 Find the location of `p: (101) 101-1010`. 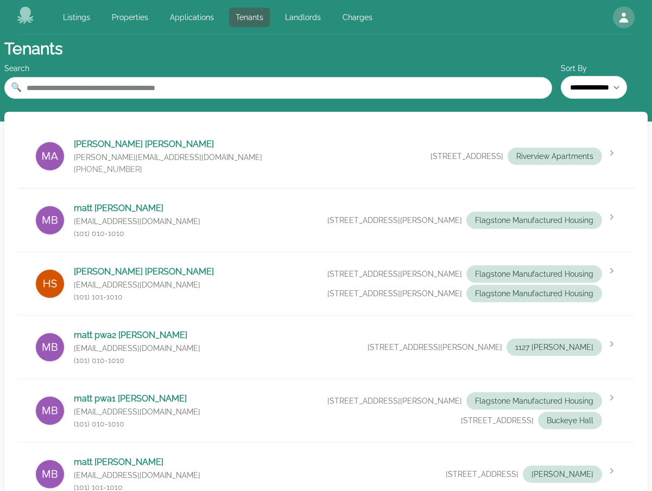

p: (101) 101-1010 is located at coordinates (144, 297).